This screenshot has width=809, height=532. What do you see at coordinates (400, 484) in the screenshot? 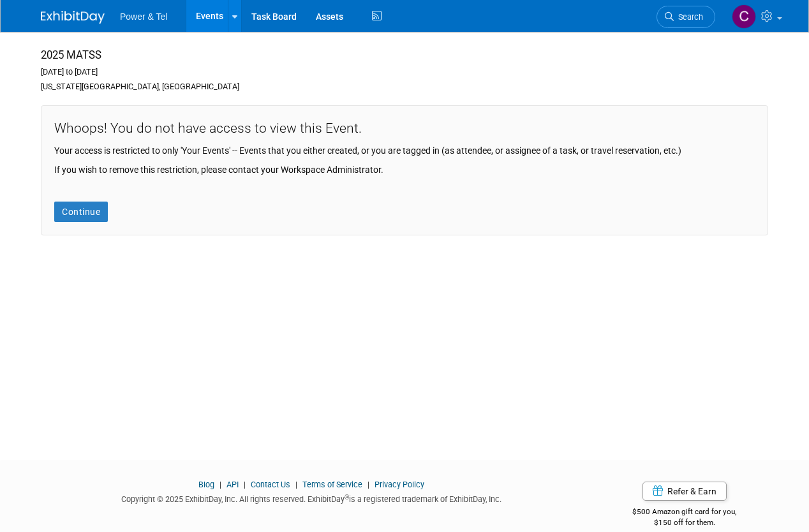
I see `a: Privacy Policy` at bounding box center [400, 484].